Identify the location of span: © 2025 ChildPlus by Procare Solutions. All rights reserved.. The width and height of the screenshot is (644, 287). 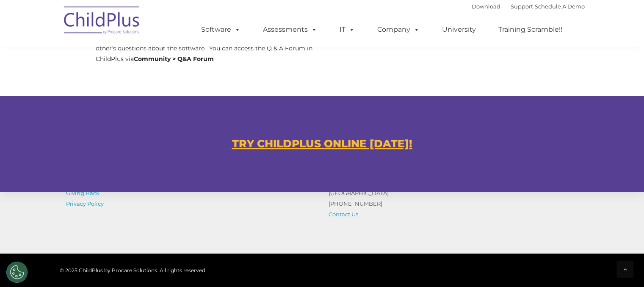
(133, 270).